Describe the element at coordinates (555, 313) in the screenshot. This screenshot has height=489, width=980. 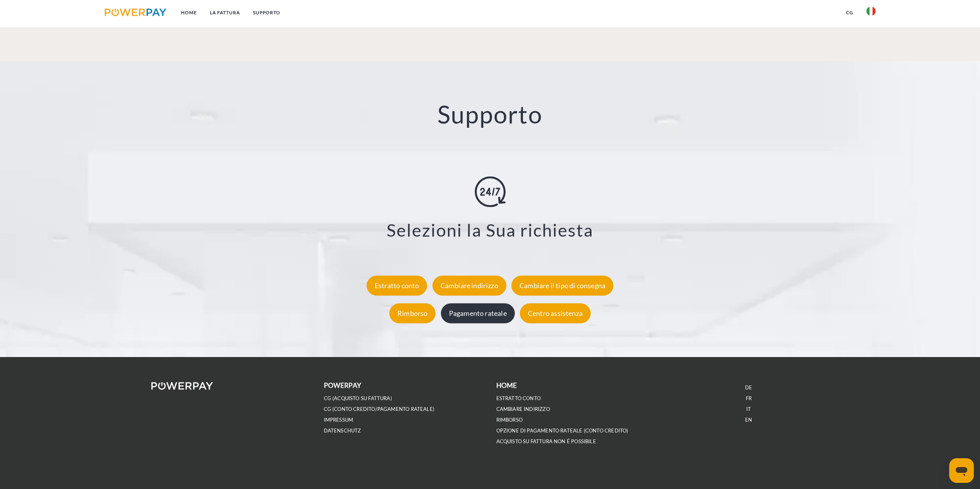
I see `div: Centro assistenza` at that location.